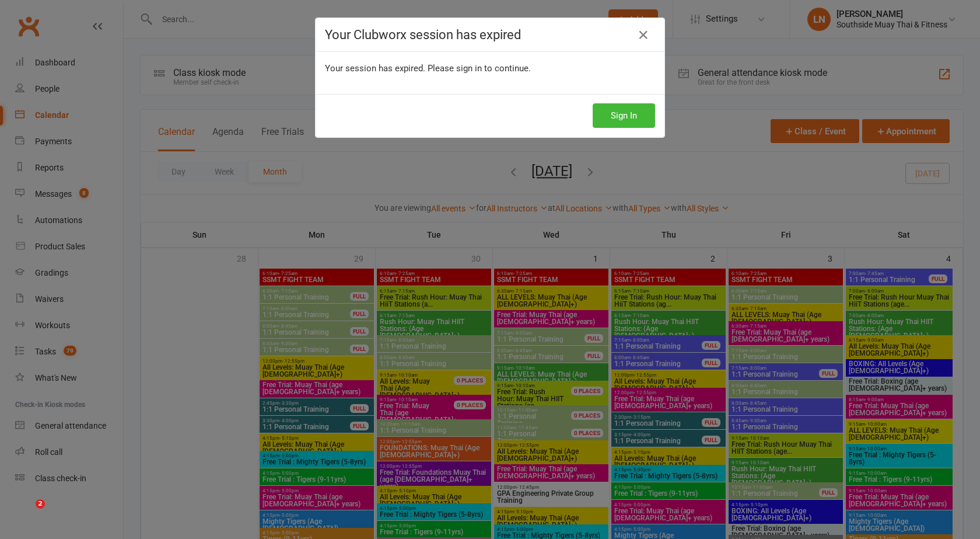  What do you see at coordinates (490, 35) in the screenshot?
I see `h4: Your Clubworx session has expired` at bounding box center [490, 35].